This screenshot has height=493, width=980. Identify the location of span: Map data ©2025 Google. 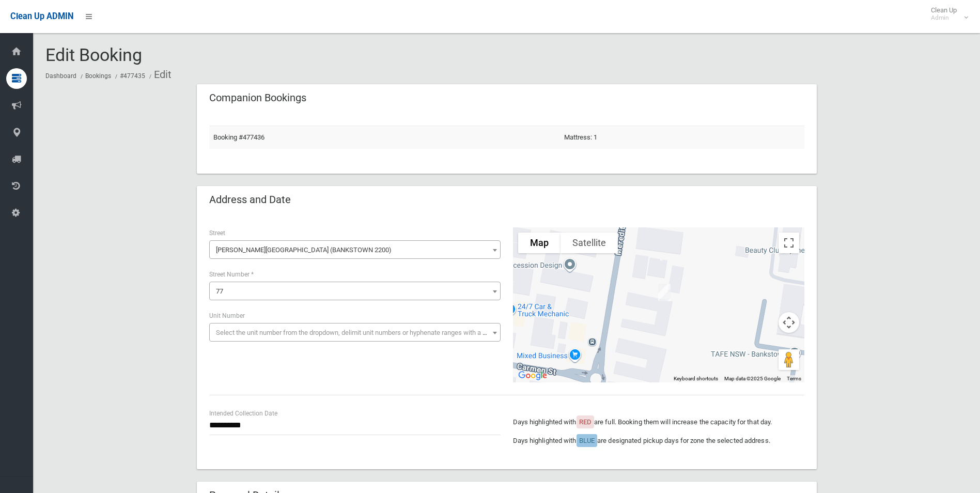
(752, 378).